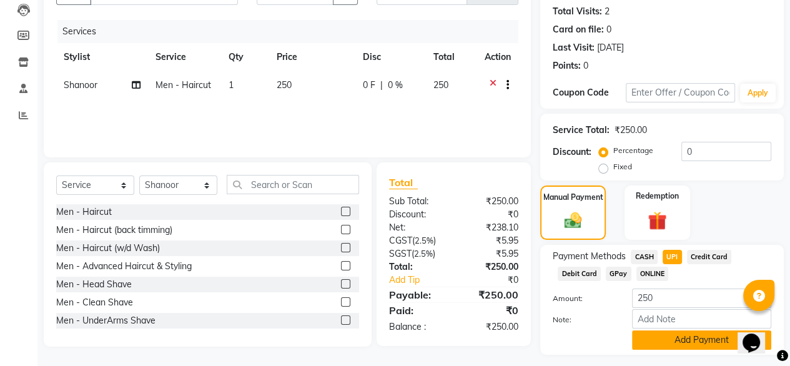 The width and height of the screenshot is (790, 366). I want to click on div: Points:, so click(566, 66).